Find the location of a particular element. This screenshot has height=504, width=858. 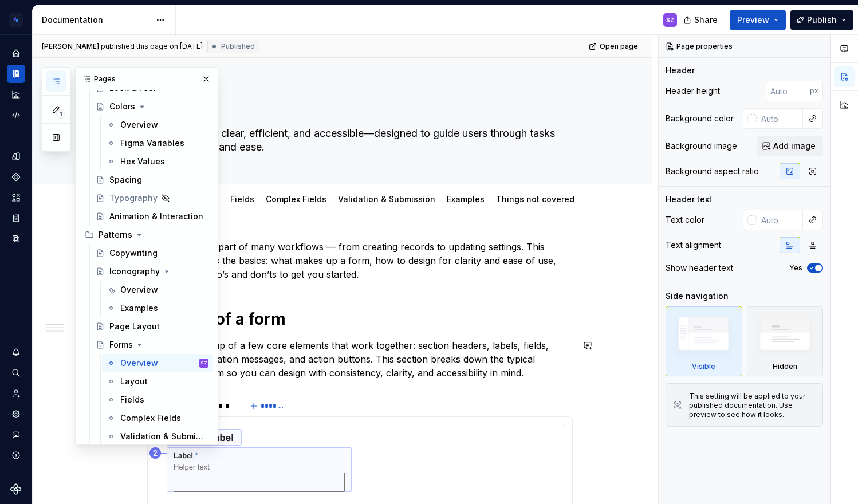

svg: Supernova Logo is located at coordinates (16, 489).